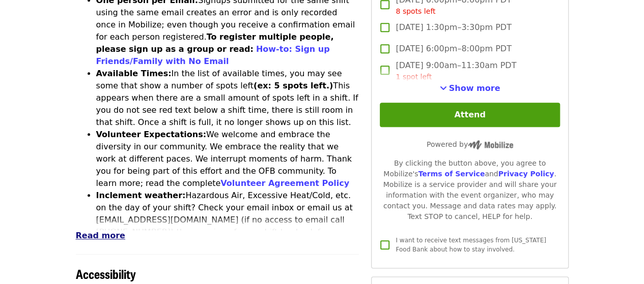  Describe the element at coordinates (474, 88) in the screenshot. I see `span: Show more` at that location.